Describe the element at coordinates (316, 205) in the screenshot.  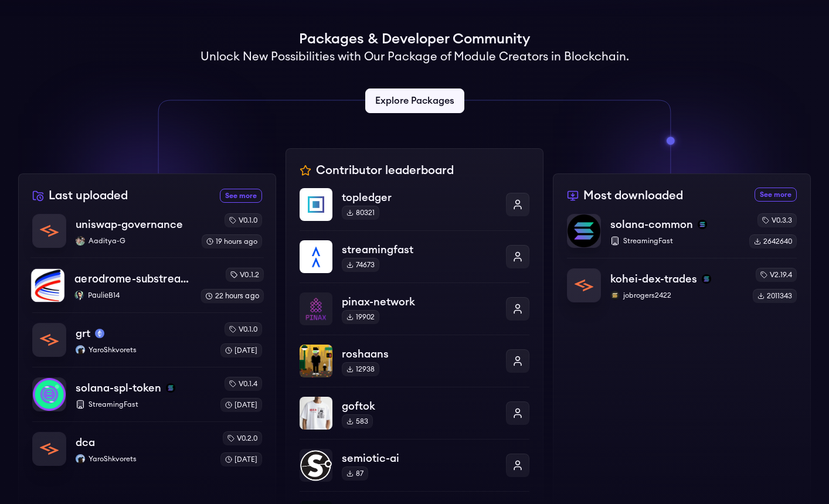
I see `img: topledger` at that location.